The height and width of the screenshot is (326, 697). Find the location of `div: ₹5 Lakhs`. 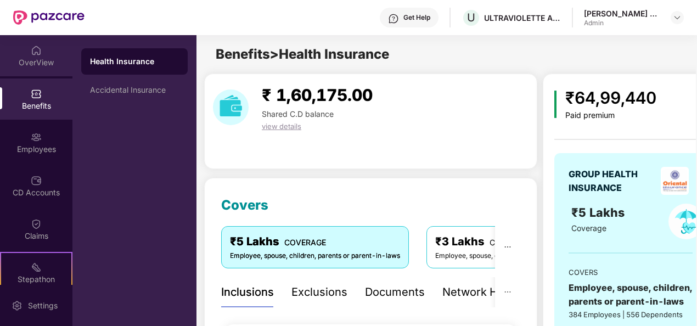

div: ₹5 Lakhs is located at coordinates (315, 241).